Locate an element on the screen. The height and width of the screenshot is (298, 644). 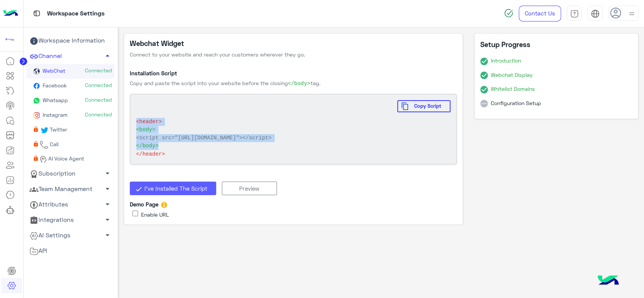
img: profile is located at coordinates (631, 13).